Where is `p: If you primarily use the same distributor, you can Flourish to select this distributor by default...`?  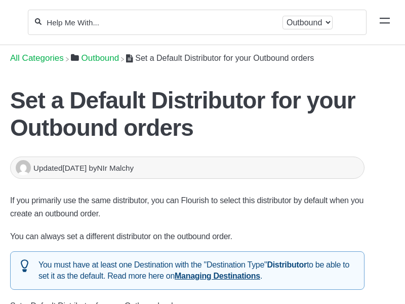 p: If you primarily use the same distributor, you can Flourish to select this distributor by default... is located at coordinates (187, 207).